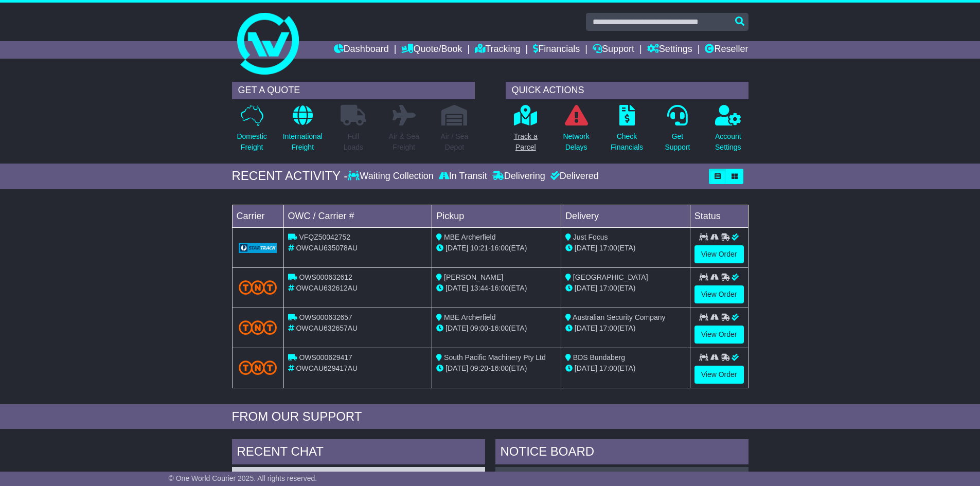  Describe the element at coordinates (302, 132) in the screenshot. I see `a: InternationalFreight` at that location.